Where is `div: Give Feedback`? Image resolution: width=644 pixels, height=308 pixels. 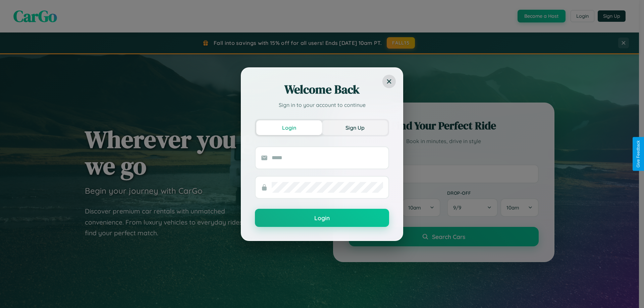
div: Give Feedback is located at coordinates (638, 154).